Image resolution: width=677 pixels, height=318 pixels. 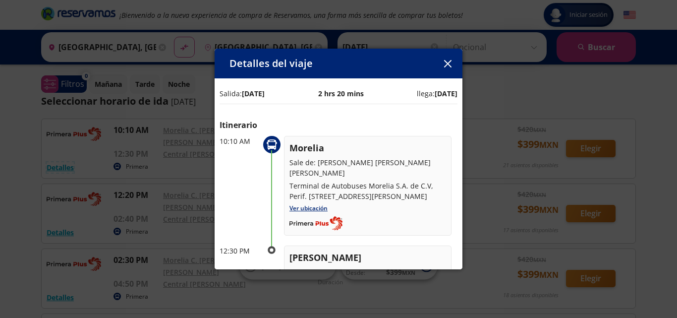 What do you see at coordinates (271, 63) in the screenshot?
I see `p: Detalles del viaje` at bounding box center [271, 63].